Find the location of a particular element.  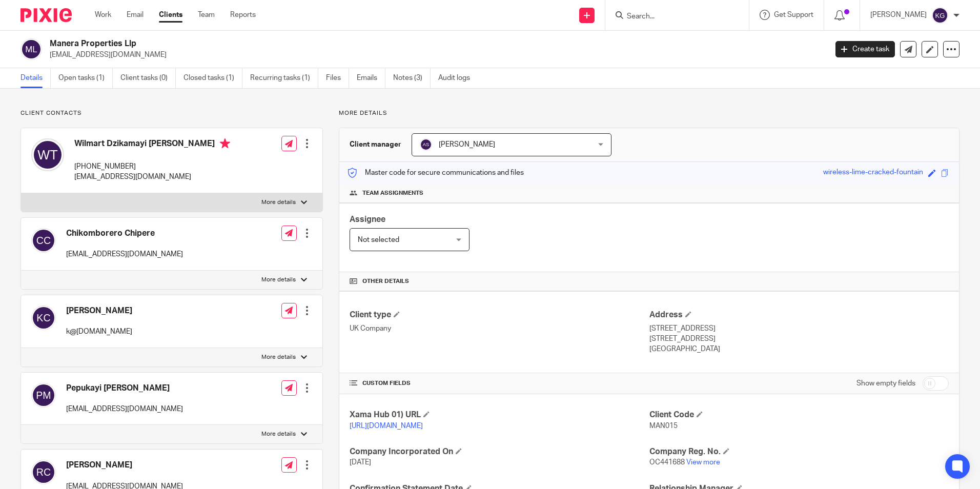

span: Other details is located at coordinates (385, 282).